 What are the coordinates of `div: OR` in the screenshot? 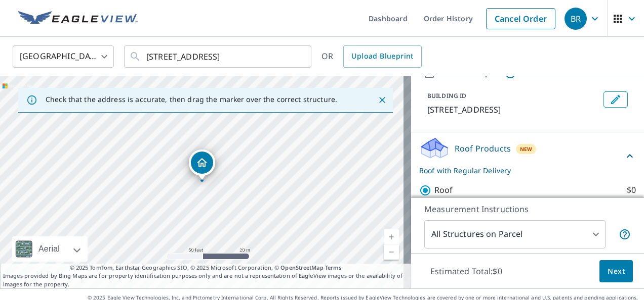 It's located at (371, 57).